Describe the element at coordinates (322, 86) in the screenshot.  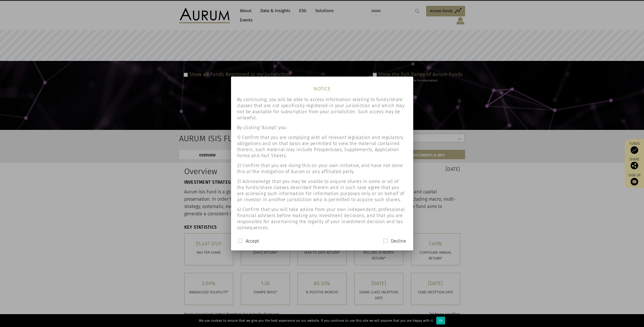
I see `h1: NOTICE` at that location.